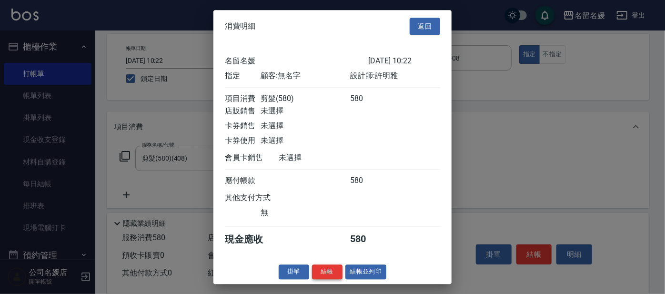 Image resolution: width=665 pixels, height=294 pixels. What do you see at coordinates (251, 158) in the screenshot?
I see `div: 會員卡銷售` at bounding box center [251, 158].